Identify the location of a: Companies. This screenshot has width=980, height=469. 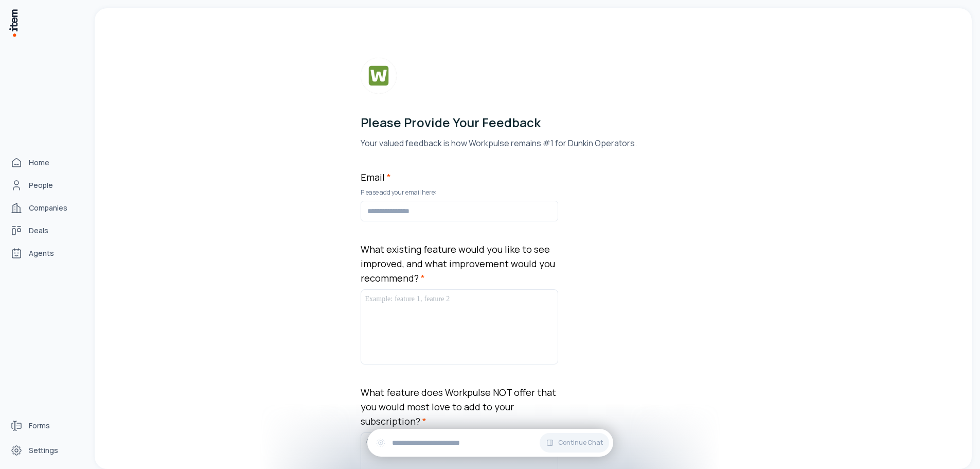
(45, 208).